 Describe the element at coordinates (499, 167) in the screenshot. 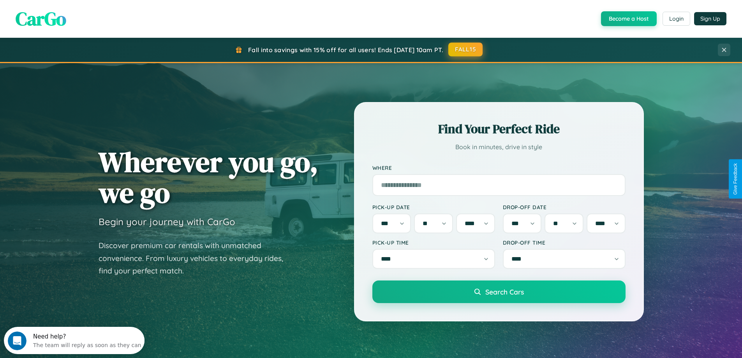

I see `label: Where` at that location.